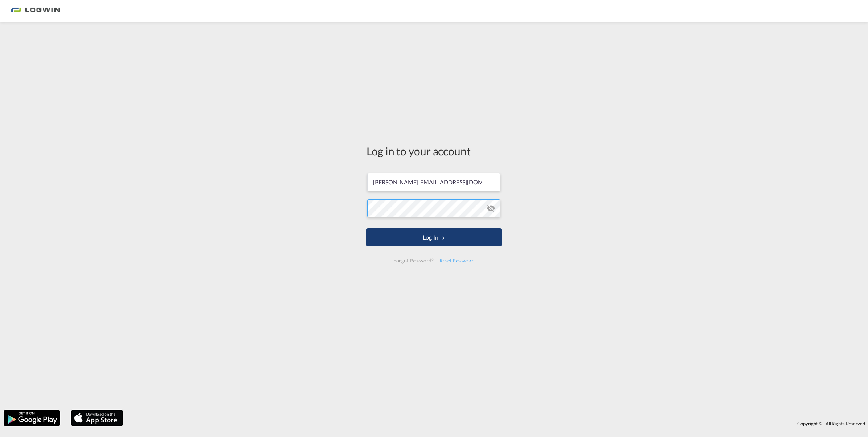 The image size is (868, 437). I want to click on img: apple.png, so click(97, 418).